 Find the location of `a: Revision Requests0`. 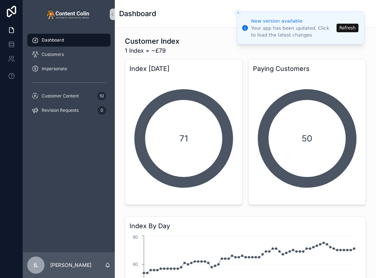

a: Revision Requests0 is located at coordinates (69, 111).